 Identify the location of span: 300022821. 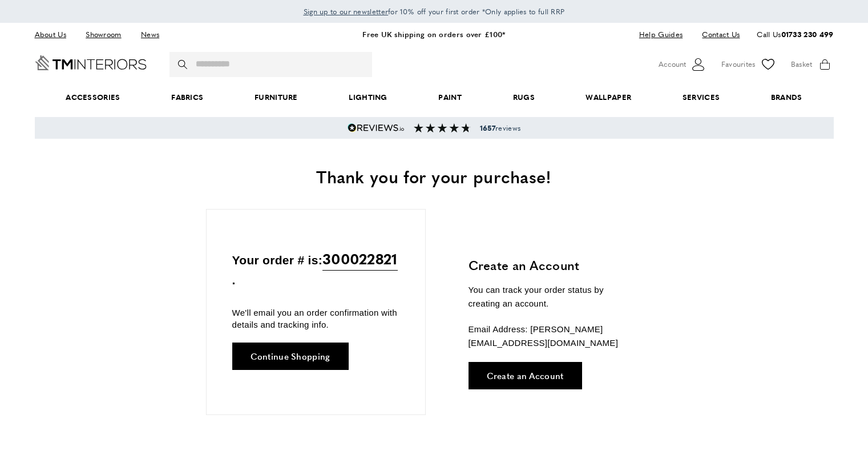
(360, 259).